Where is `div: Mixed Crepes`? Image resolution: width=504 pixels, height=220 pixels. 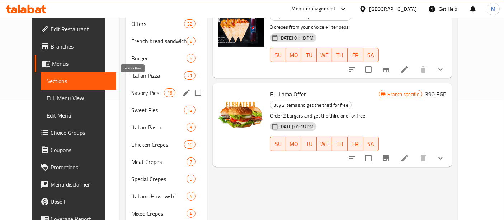
div: Mixed Crepes is located at coordinates (159, 213).